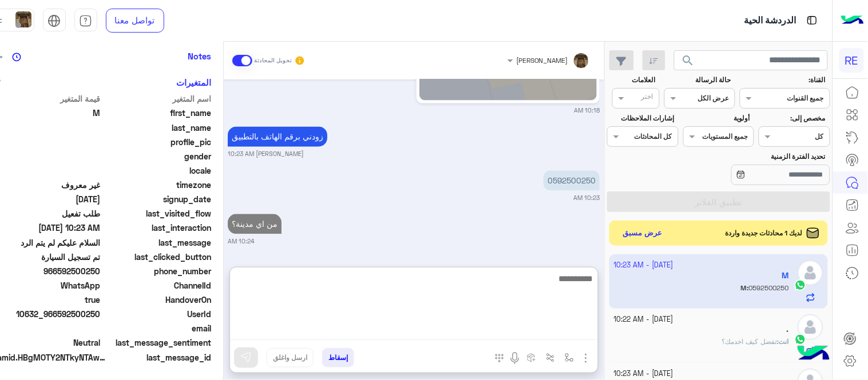 This screenshot has height=380, width=868. I want to click on h6: المتغيرات, so click(194, 82).